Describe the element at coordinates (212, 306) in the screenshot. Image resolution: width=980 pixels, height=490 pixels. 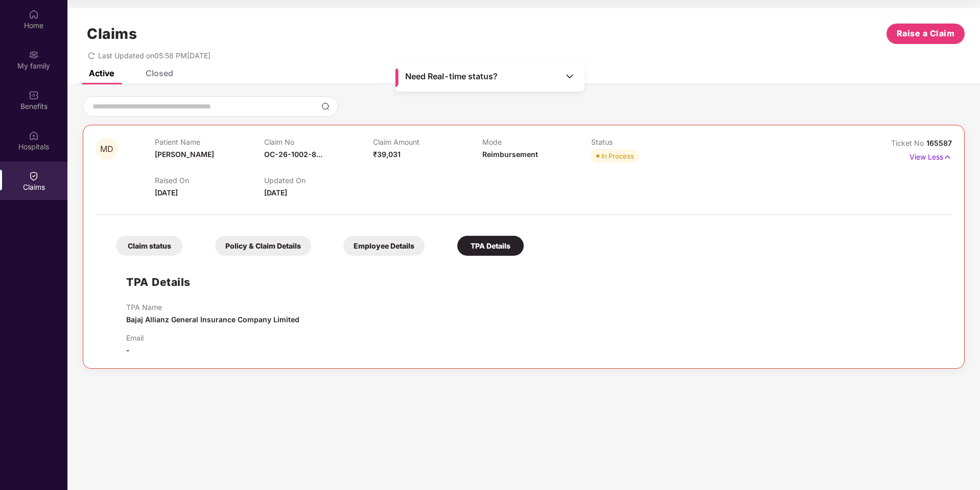
I see `p: TPA Name` at that location.